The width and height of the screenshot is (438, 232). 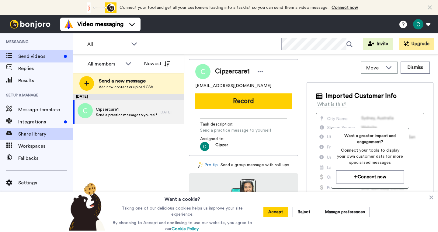 I want to click on button: Newest, so click(x=157, y=64).